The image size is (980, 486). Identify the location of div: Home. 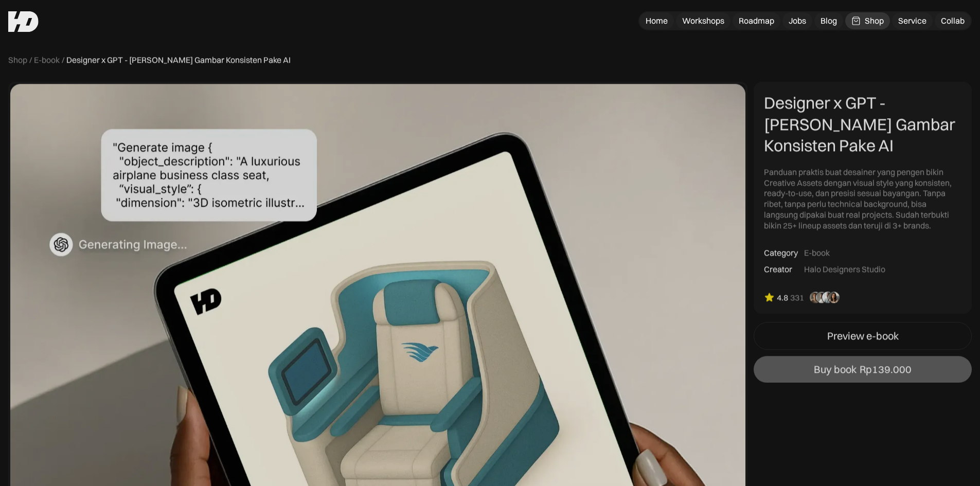
(656, 21).